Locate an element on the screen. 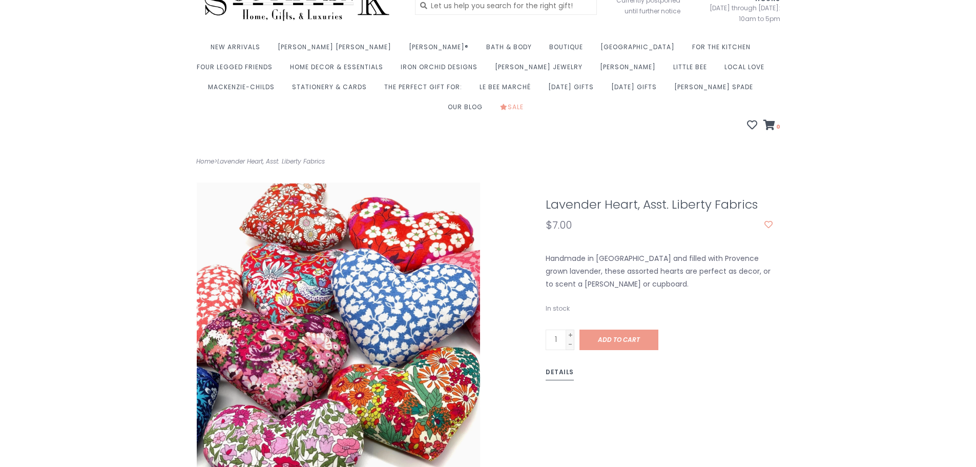 This screenshot has width=976, height=467. a: Stationery & Cards is located at coordinates (332, 90).